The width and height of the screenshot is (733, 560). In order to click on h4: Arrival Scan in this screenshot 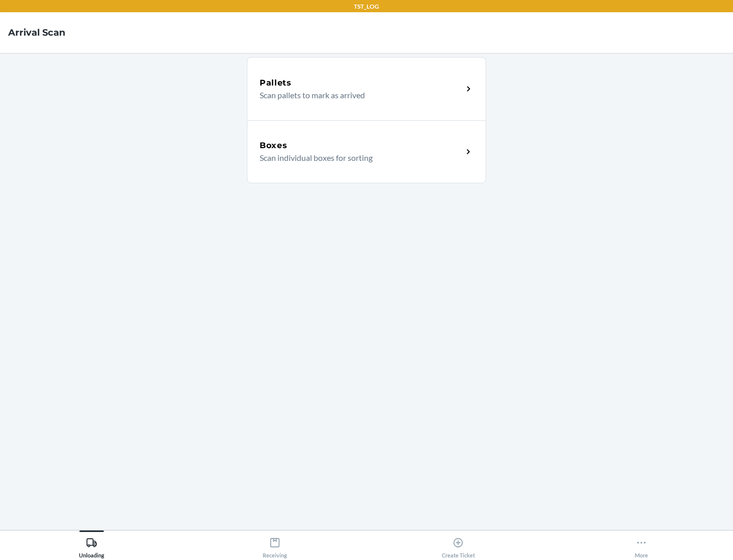, I will do `click(37, 33)`.